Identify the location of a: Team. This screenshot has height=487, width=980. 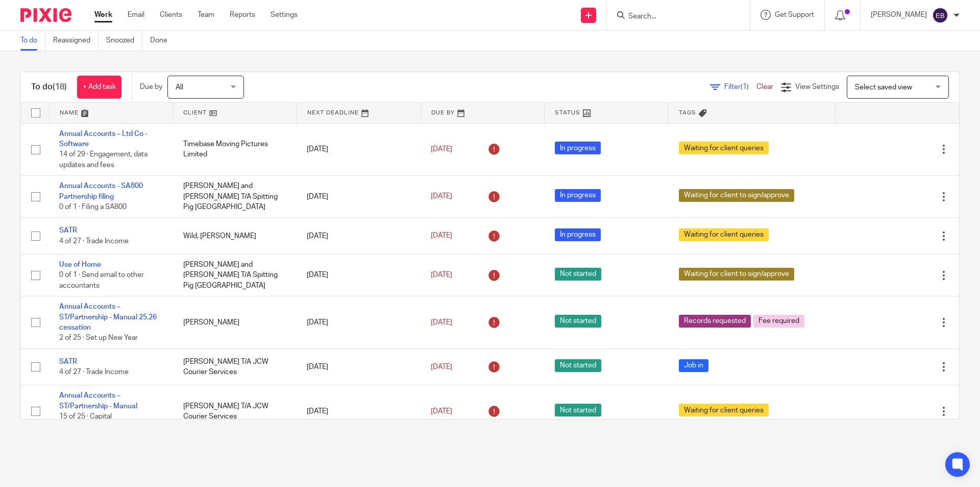
(205, 15).